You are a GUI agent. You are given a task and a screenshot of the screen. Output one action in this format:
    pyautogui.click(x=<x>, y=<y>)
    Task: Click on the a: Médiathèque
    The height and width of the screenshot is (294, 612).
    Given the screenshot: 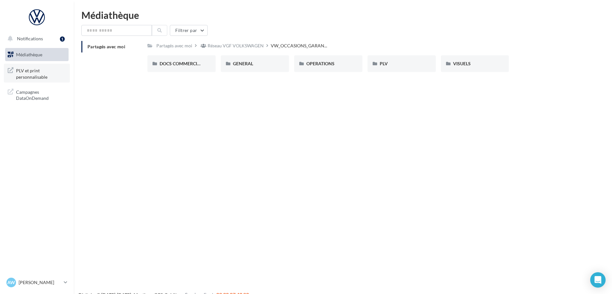 What is the action you would take?
    pyautogui.click(x=37, y=55)
    